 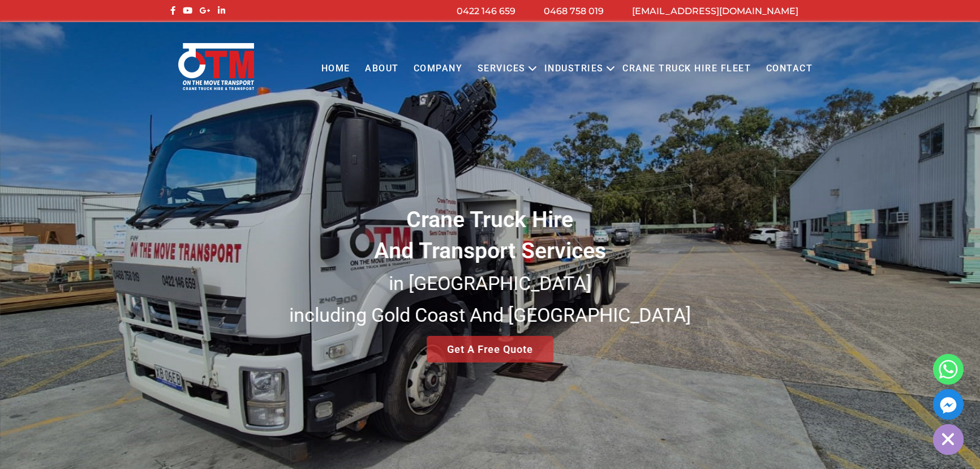 I want to click on a: Get A Free Quote, so click(x=490, y=349).